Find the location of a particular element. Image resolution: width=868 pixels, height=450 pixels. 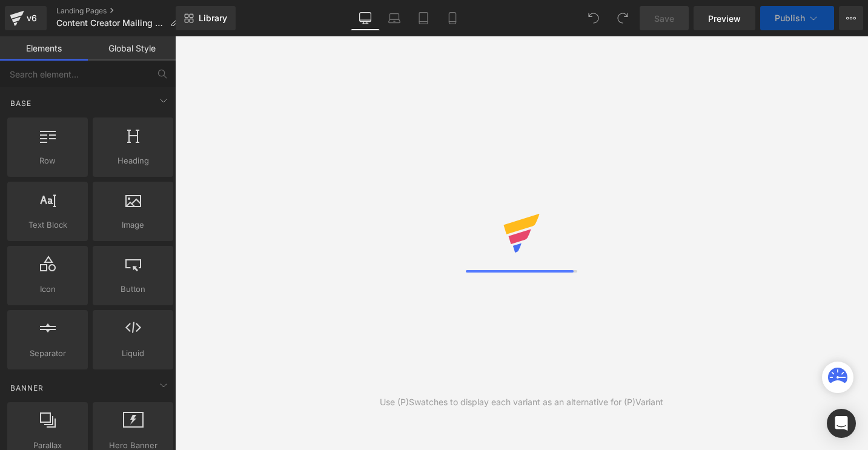

span: Publish is located at coordinates (790, 18).